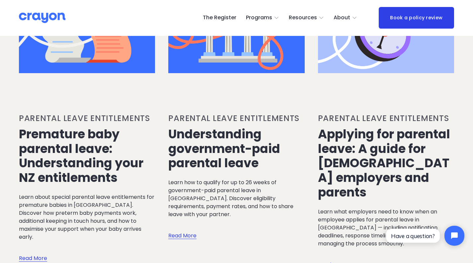 This screenshot has height=263, width=473. What do you see at coordinates (33, 16) in the screenshot?
I see `button: Have a question?` at bounding box center [33, 16].